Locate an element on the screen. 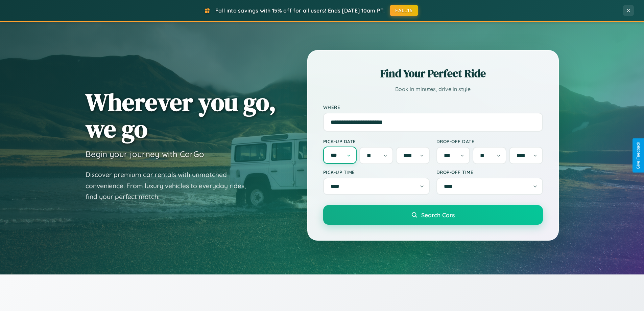 The height and width of the screenshot is (311, 644). p: Book in minutes, drive in style is located at coordinates (433, 89).